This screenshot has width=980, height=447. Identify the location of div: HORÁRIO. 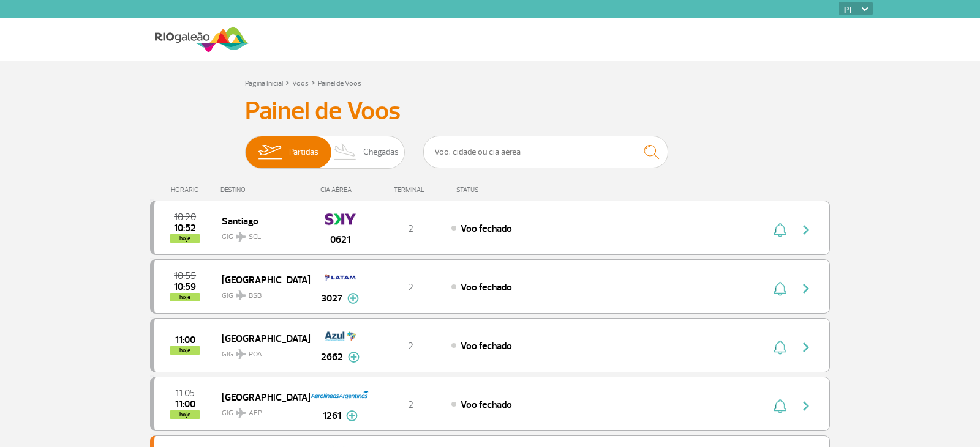
(187, 190).